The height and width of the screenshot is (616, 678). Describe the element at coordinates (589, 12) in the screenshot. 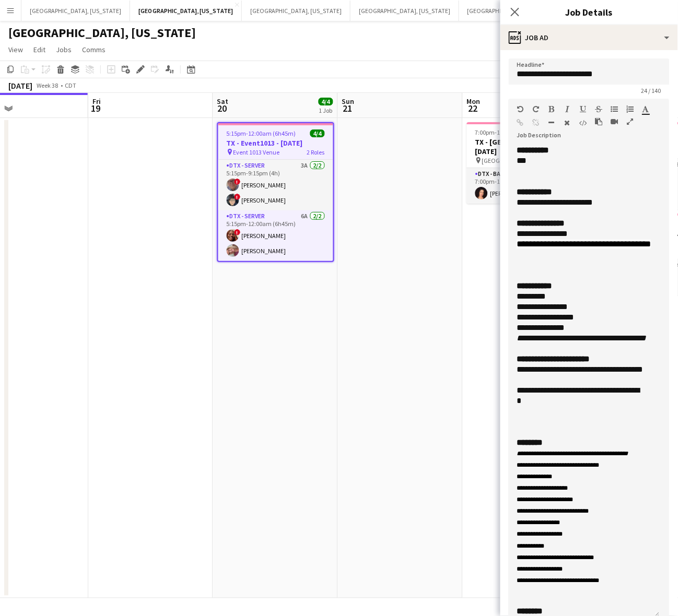

I see `h3: Job Details` at that location.